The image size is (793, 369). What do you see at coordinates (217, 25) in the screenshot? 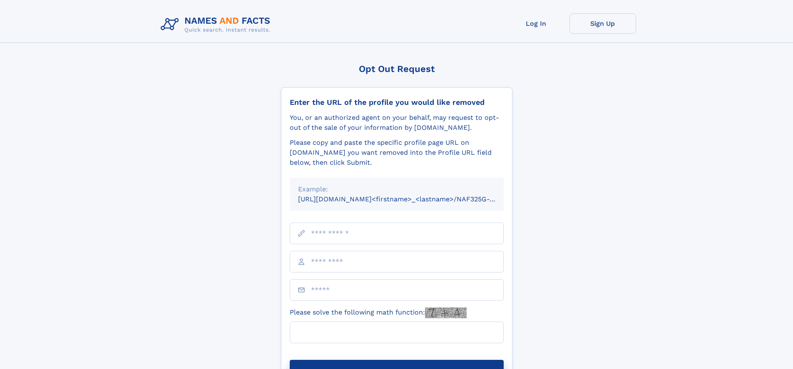
I see `img: Logo Names and Facts` at bounding box center [217, 25].